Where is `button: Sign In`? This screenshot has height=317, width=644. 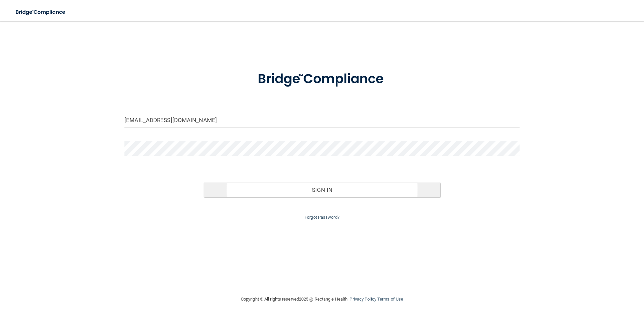
button: Sign In is located at coordinates (322, 190).